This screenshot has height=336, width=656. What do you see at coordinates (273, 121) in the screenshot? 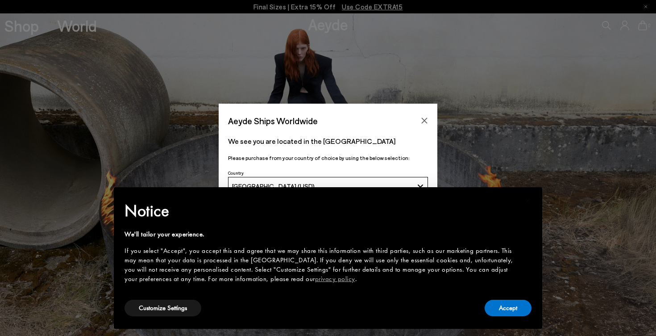
I see `span: Aeyde Ships Worldwide` at bounding box center [273, 121].